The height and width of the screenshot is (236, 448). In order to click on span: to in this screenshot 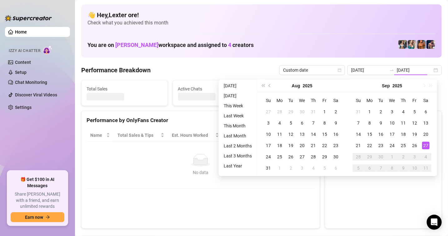, I will do `click(392, 70)`.